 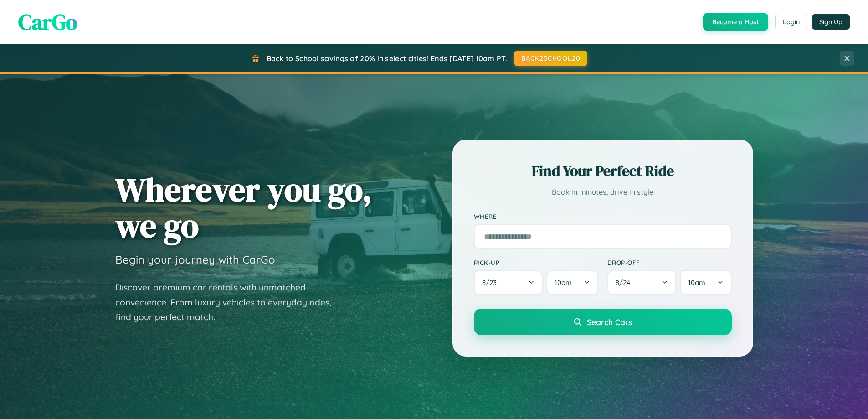 What do you see at coordinates (536, 262) in the screenshot?
I see `label: Pick-up` at bounding box center [536, 262].